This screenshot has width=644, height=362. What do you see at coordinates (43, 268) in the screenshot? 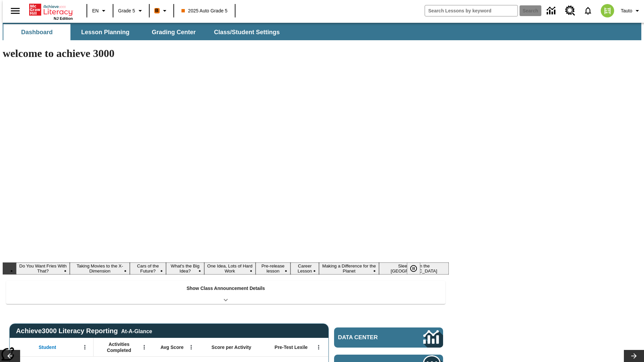
I see `button: Slide 1 Do You Want Fries With That?` at bounding box center [43, 268].